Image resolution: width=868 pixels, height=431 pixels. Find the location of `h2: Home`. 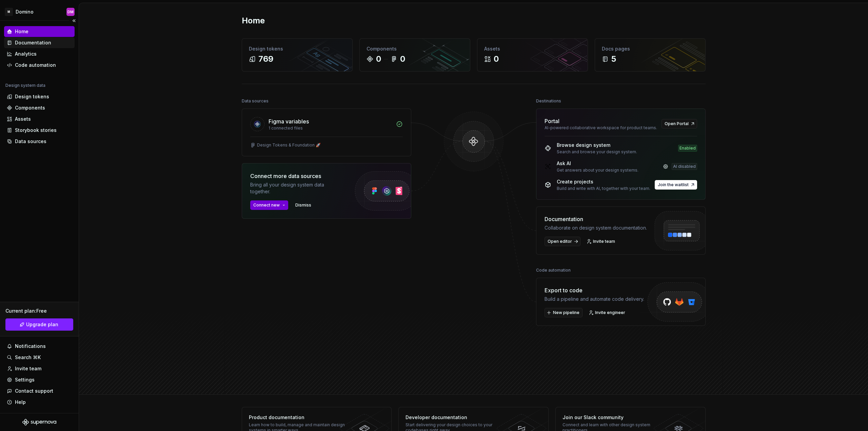

h2: Home is located at coordinates (253, 21).